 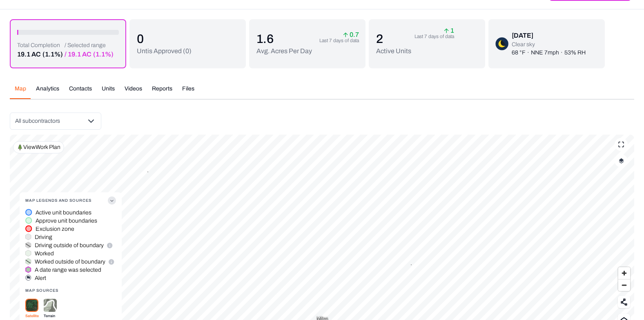 I want to click on div: 2, so click(x=411, y=265).